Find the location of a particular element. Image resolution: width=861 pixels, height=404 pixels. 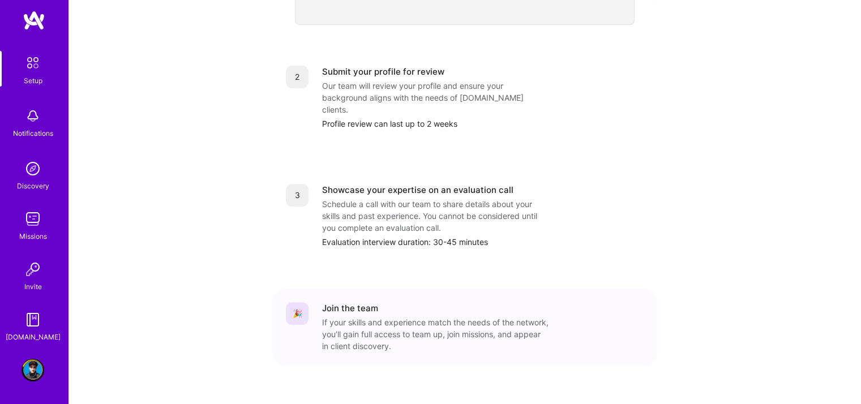

img: bell is located at coordinates (33, 116).